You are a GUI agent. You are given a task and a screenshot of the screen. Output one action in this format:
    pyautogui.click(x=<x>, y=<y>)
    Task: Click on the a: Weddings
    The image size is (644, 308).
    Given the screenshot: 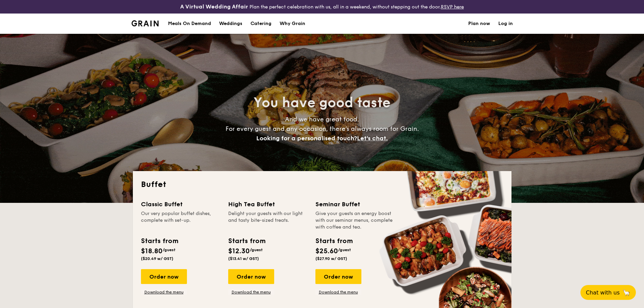 What is the action you would take?
    pyautogui.click(x=230, y=23)
    